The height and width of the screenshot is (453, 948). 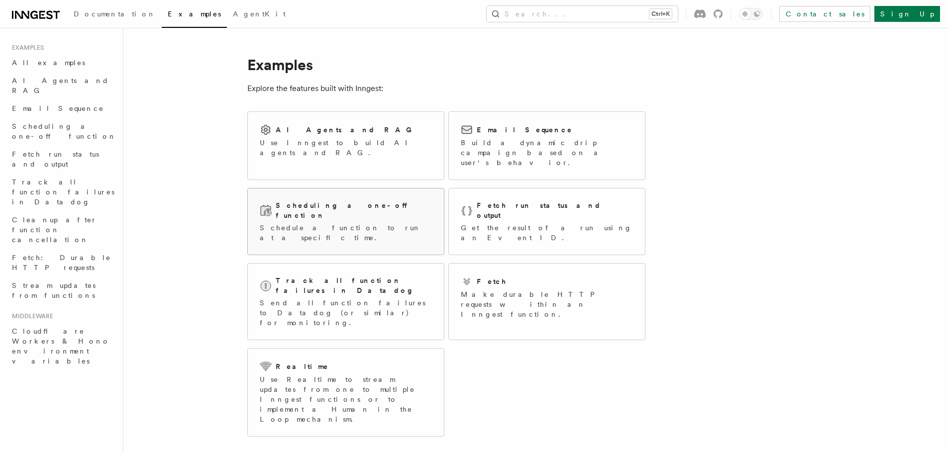 I want to click on span: Middleware, so click(x=30, y=317).